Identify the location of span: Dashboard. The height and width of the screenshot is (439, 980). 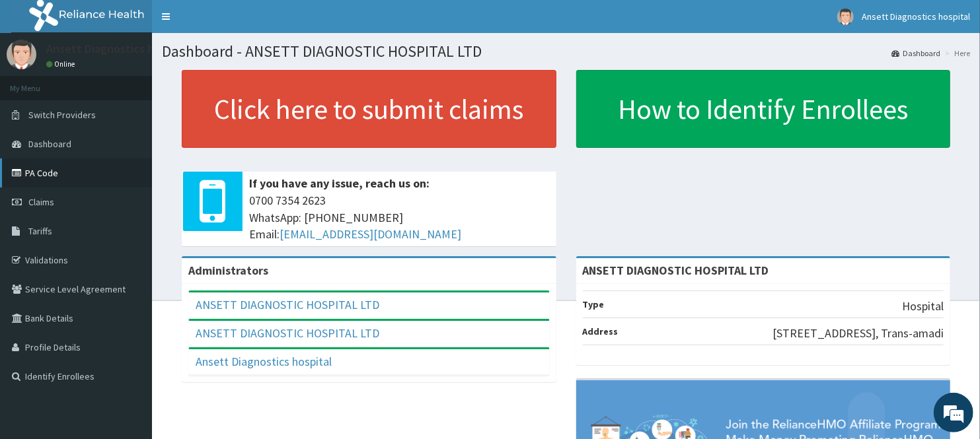
(50, 144).